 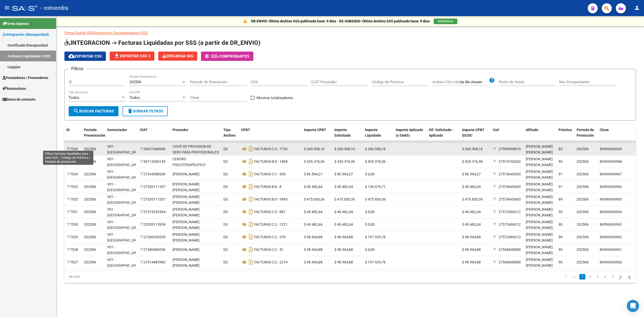 I want to click on span: 84596943960, so click(x=611, y=262).